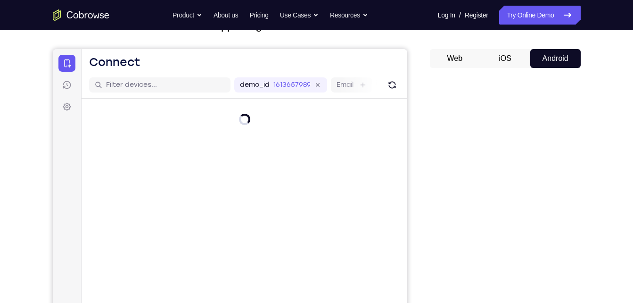 This screenshot has width=633, height=303. Describe the element at coordinates (113, 36) in the screenshot. I see `input: Filter devices...` at that location.